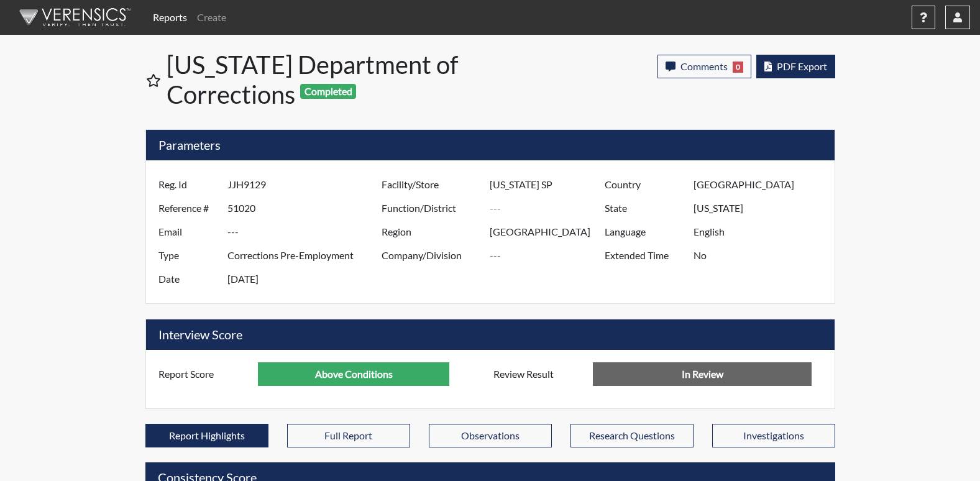 The width and height of the screenshot is (980, 481). Describe the element at coordinates (645, 232) in the screenshot. I see `label: Language` at that location.